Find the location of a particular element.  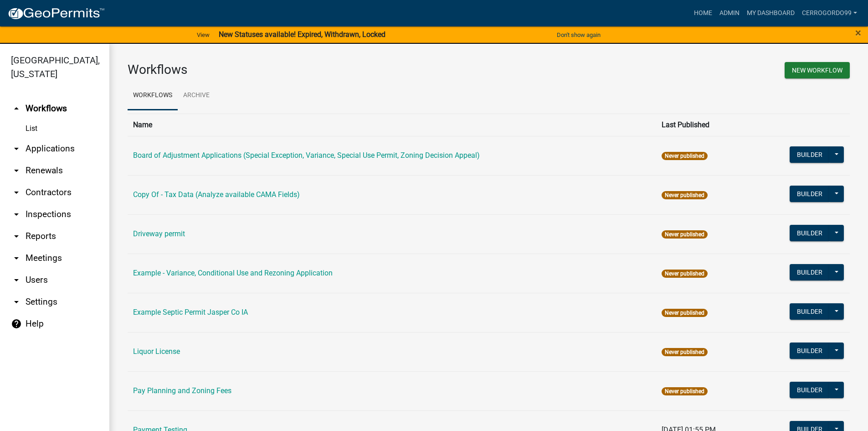

a: Board of Adjustment Applications (Special Exception, Variance, Special Use Permit, Zoning Decisio... is located at coordinates (306, 155).